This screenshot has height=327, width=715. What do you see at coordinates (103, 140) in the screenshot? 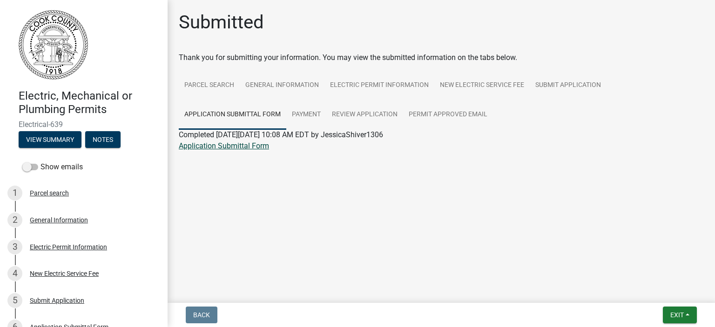
I see `button: Notes` at bounding box center [103, 140].